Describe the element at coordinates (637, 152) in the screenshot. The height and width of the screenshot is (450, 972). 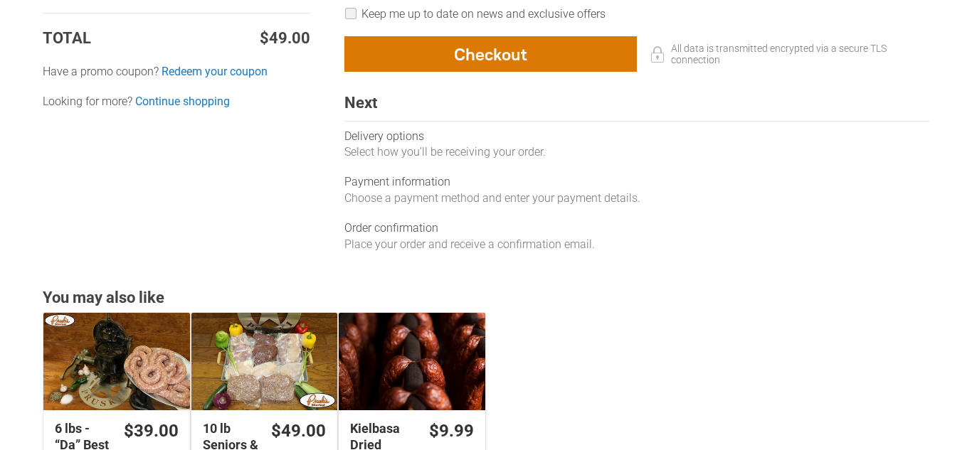
I see `div: Select how you’ll be receiving your order.` at that location.